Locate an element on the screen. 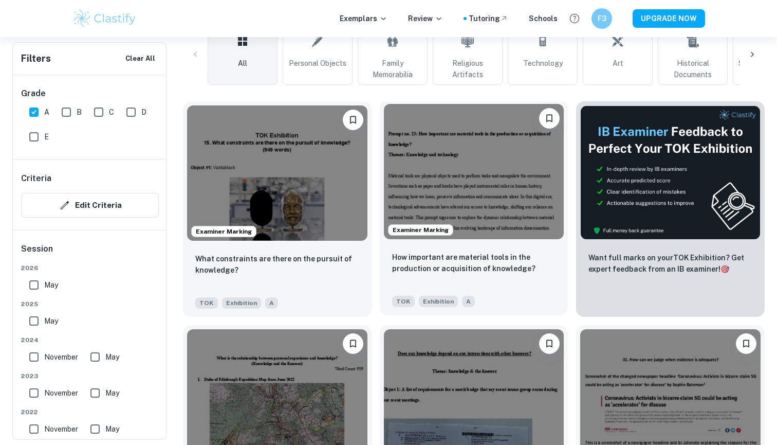 The image size is (777, 445). span: C is located at coordinates (112, 112).